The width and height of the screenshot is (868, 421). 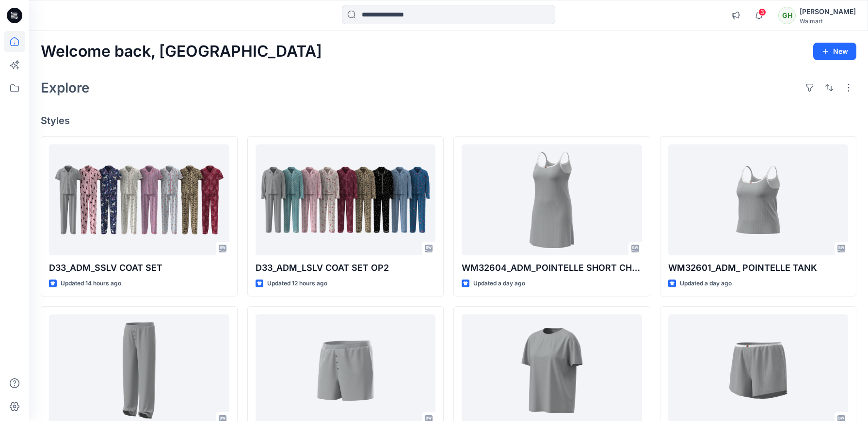 What do you see at coordinates (552, 200) in the screenshot?
I see `a: WM32604_ADM_POINTELLE SHORT CHEMISE` at bounding box center [552, 200].